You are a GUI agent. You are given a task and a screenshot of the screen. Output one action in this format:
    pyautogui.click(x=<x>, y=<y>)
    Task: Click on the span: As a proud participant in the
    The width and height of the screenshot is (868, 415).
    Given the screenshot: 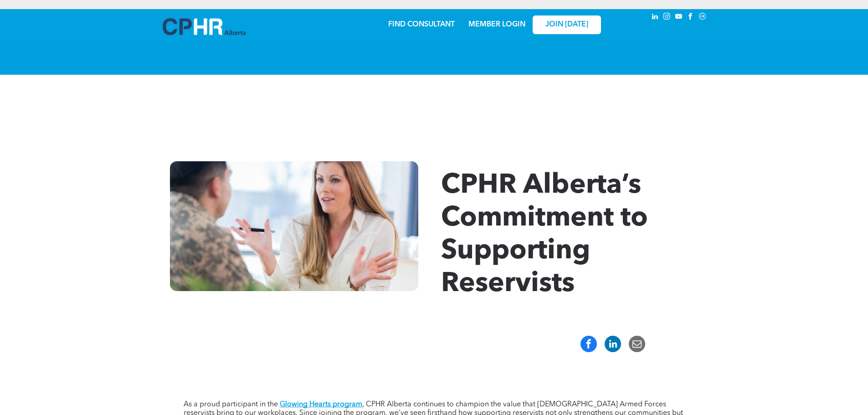 What is the action you would take?
    pyautogui.click(x=230, y=405)
    